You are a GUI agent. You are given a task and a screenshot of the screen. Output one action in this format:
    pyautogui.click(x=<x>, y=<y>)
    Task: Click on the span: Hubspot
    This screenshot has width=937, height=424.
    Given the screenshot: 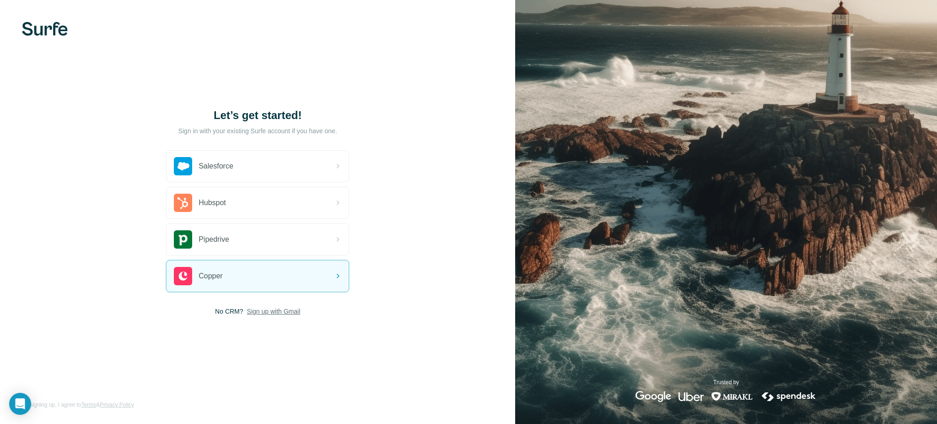 What is the action you would take?
    pyautogui.click(x=212, y=203)
    